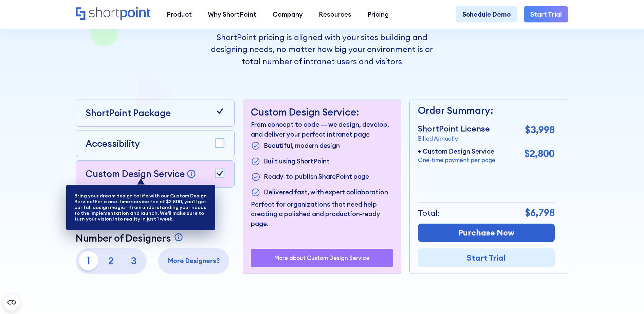 This screenshot has width=644, height=314. What do you see at coordinates (301, 146) in the screenshot?
I see `p: Beautiful, modern design` at bounding box center [301, 146].